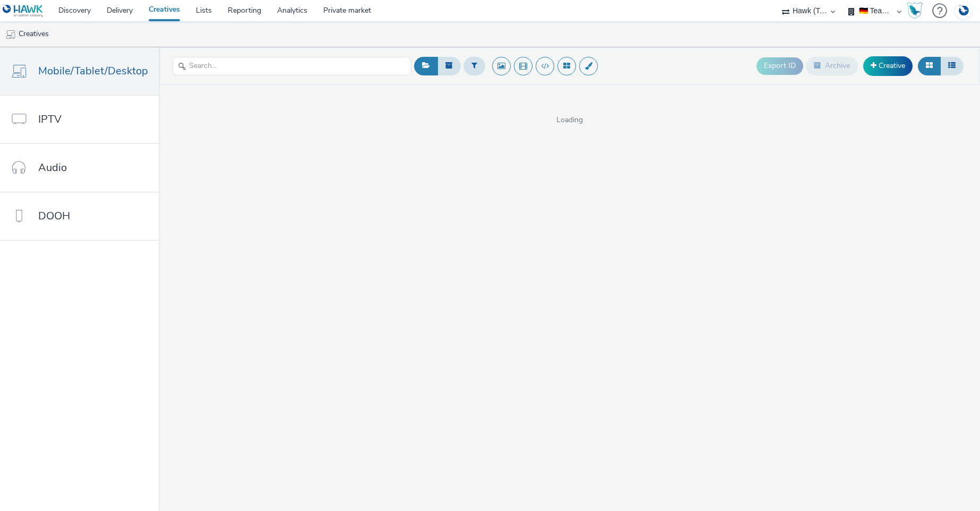  Describe the element at coordinates (915, 10) in the screenshot. I see `div: Hawk Academy` at that location.